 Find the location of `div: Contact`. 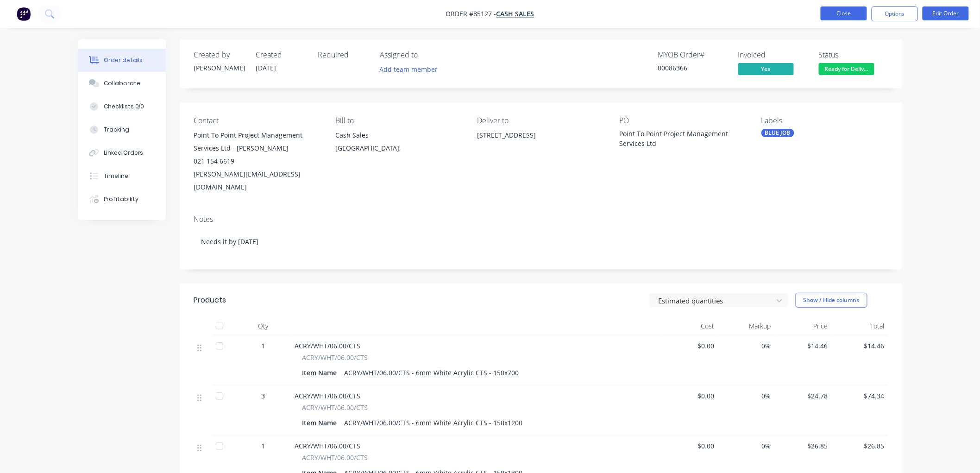

div: Contact is located at coordinates (257, 121).